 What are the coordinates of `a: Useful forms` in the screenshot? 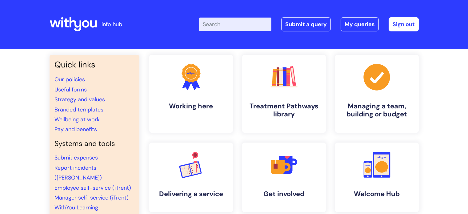 It's located at (70, 90).